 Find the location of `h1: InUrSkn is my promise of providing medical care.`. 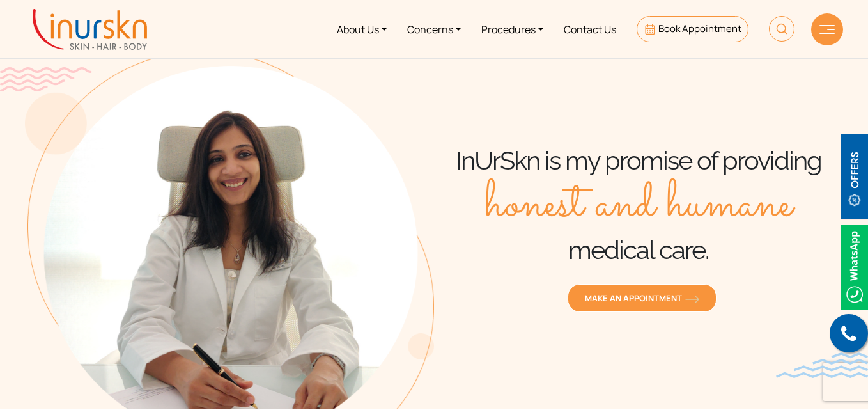

h1: InUrSkn is my promise of providing medical care. is located at coordinates (638, 205).